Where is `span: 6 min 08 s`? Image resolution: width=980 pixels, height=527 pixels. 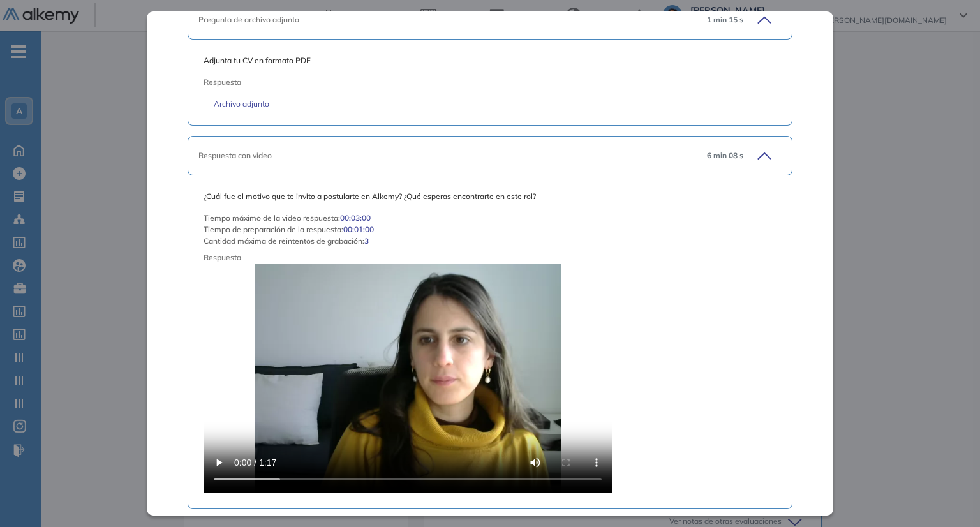 span: 6 min 08 s is located at coordinates (725, 156).